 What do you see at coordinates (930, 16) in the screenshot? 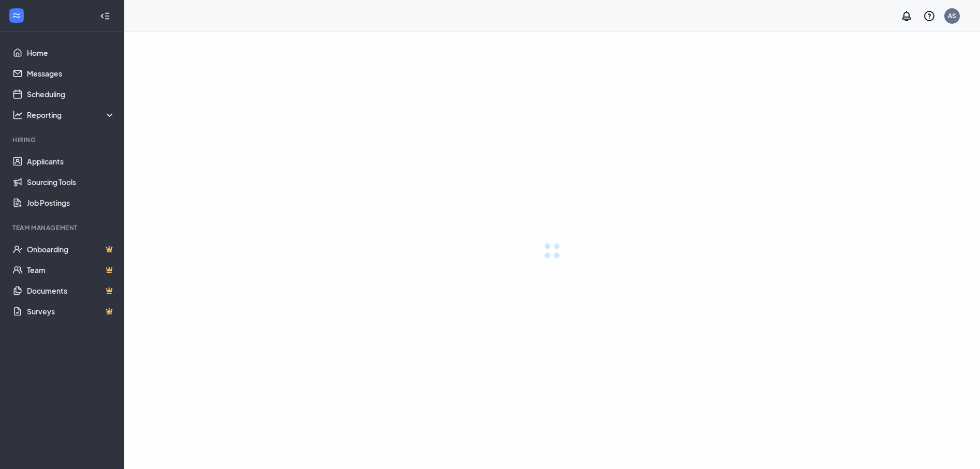
I see `svg: QuestionInfo` at bounding box center [930, 16].